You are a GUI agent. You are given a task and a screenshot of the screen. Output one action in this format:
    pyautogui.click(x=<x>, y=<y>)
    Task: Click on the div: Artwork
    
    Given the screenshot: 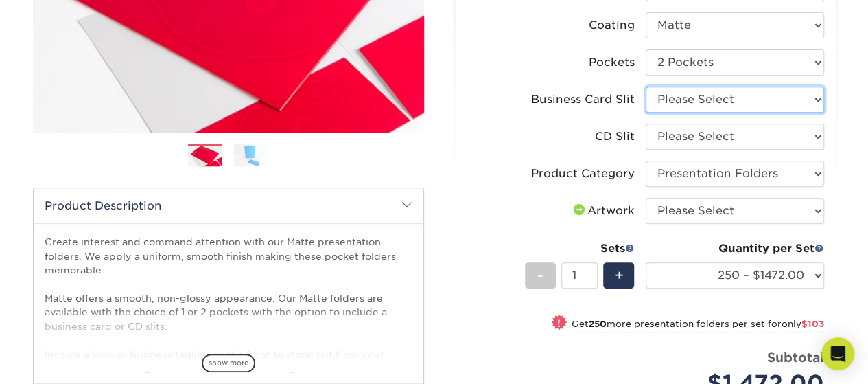 What is the action you would take?
    pyautogui.click(x=603, y=211)
    